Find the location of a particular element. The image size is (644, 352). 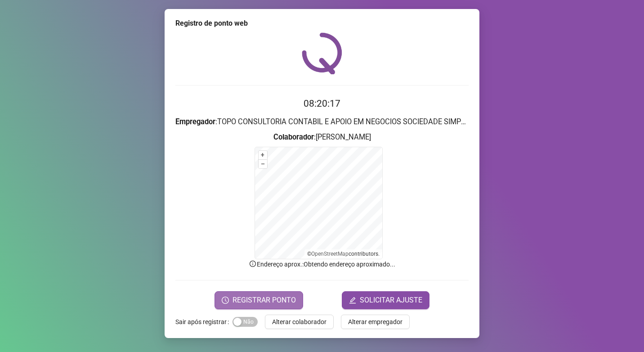

span: Alterar colaborador is located at coordinates (299, 322).